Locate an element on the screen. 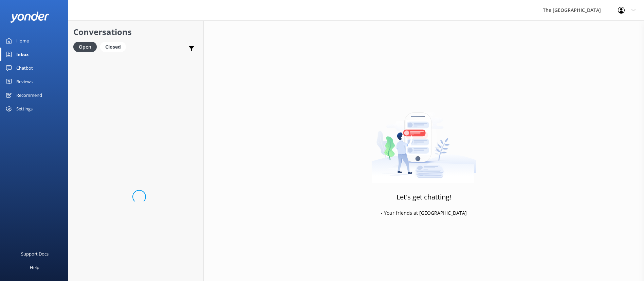 Image resolution: width=644 pixels, height=281 pixels. img: artwork of a man stealing a conversation from at giant smartphone is located at coordinates (424, 141).